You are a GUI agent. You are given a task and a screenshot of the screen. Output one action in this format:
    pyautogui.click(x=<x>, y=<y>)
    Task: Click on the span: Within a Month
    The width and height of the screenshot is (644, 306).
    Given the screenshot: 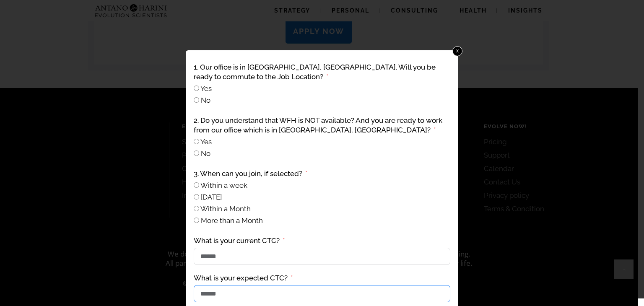 What is the action you would take?
    pyautogui.click(x=226, y=209)
    